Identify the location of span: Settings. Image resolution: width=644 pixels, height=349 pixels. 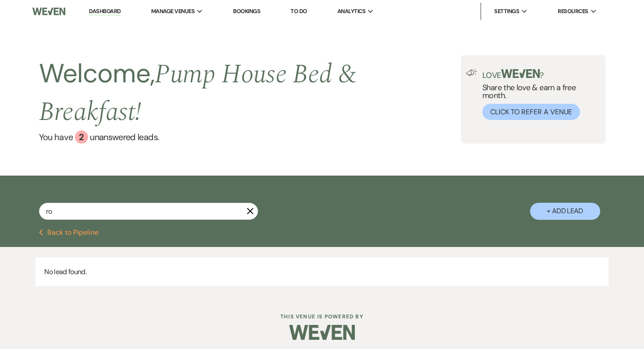
(506, 11).